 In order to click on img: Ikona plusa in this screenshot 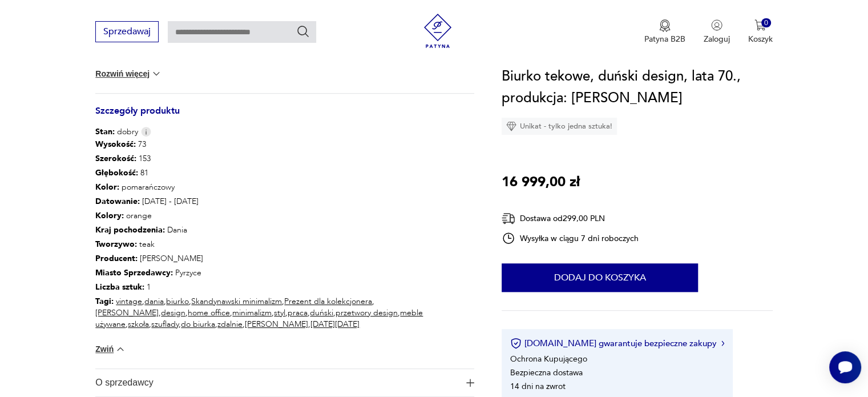, I will do `click(470, 383)`.